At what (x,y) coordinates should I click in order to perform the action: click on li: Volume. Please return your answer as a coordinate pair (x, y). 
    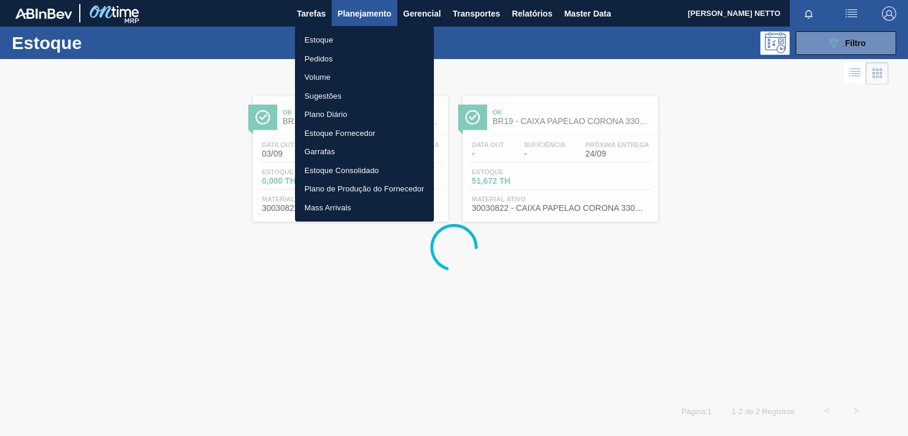
    Looking at the image, I should click on (364, 77).